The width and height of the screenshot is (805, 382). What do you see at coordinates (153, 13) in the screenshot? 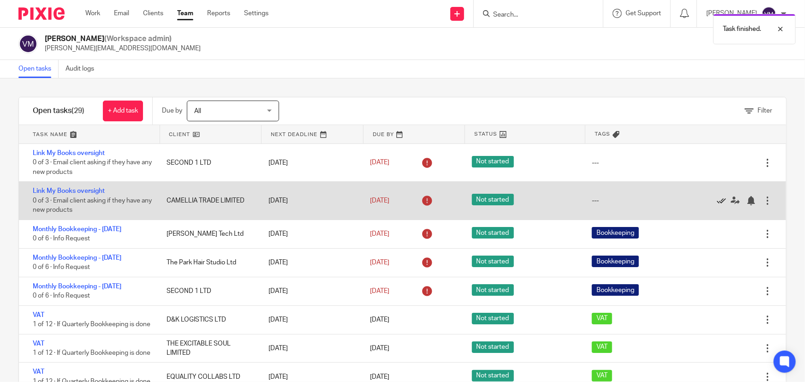
I see `a: Clients` at bounding box center [153, 13].